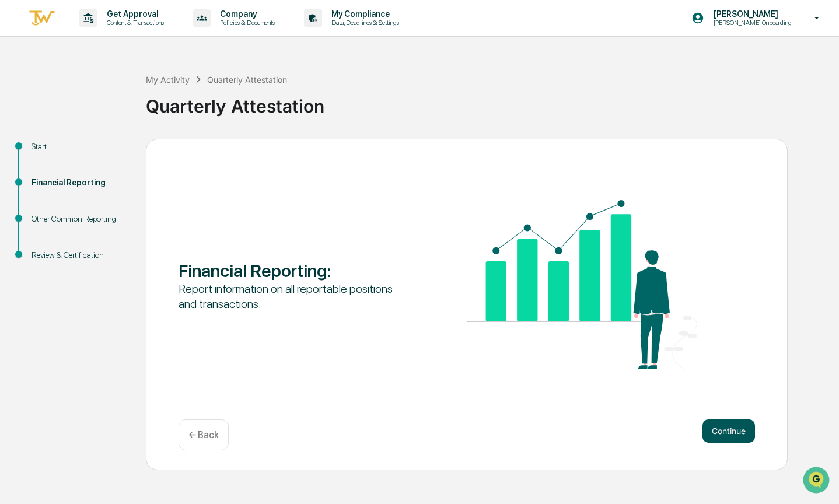  What do you see at coordinates (15, 15) in the screenshot?
I see `img: f2157a4c-a0d3-4daa-907e-bb6f0de503a5-1751232295721` at bounding box center [15, 15].